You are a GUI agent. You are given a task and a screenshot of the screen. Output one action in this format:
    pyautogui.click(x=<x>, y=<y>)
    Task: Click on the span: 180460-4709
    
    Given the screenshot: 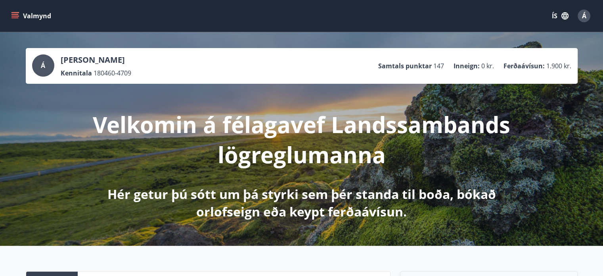 What is the action you would take?
    pyautogui.click(x=112, y=73)
    